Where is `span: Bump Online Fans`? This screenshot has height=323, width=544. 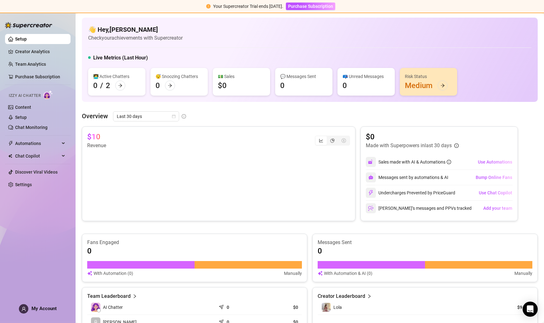
span: Bump Online Fans is located at coordinates (494, 178).